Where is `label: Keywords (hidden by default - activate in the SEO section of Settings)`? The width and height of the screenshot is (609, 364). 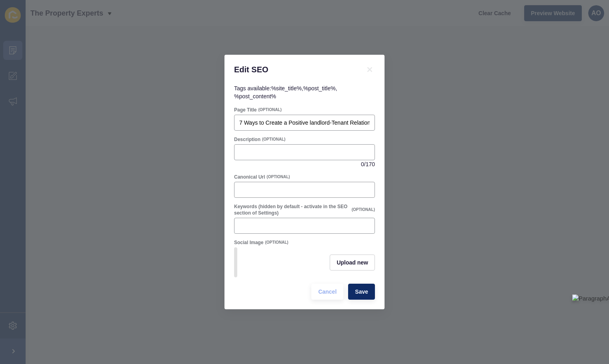 label: Keywords (hidden by default - activate in the SEO section of Settings) is located at coordinates (292, 210).